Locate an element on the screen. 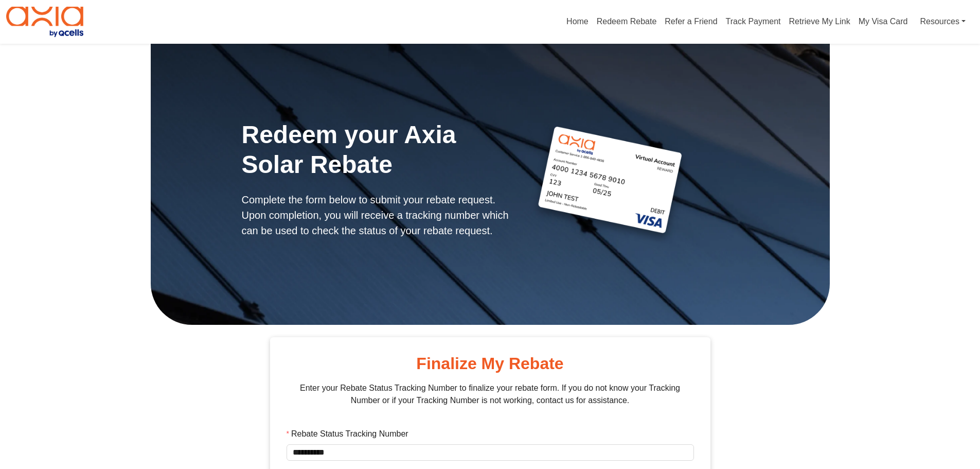 The image size is (980, 469). a: Retrieve My Link is located at coordinates (819, 23).